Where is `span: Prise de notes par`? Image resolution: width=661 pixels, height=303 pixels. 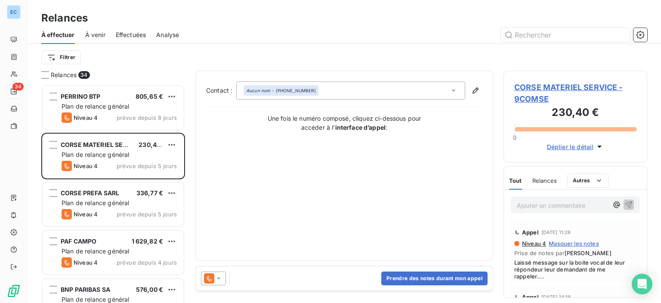
span: Prise de notes par is located at coordinates (575, 253).